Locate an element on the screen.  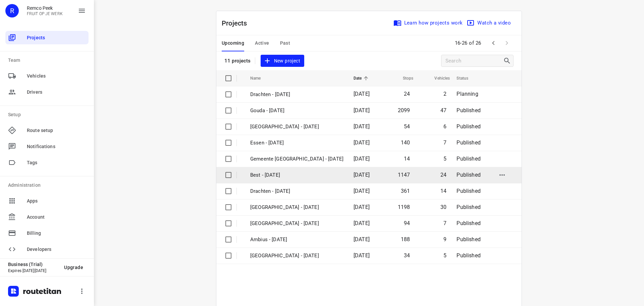
span: Billing is located at coordinates (56, 233).